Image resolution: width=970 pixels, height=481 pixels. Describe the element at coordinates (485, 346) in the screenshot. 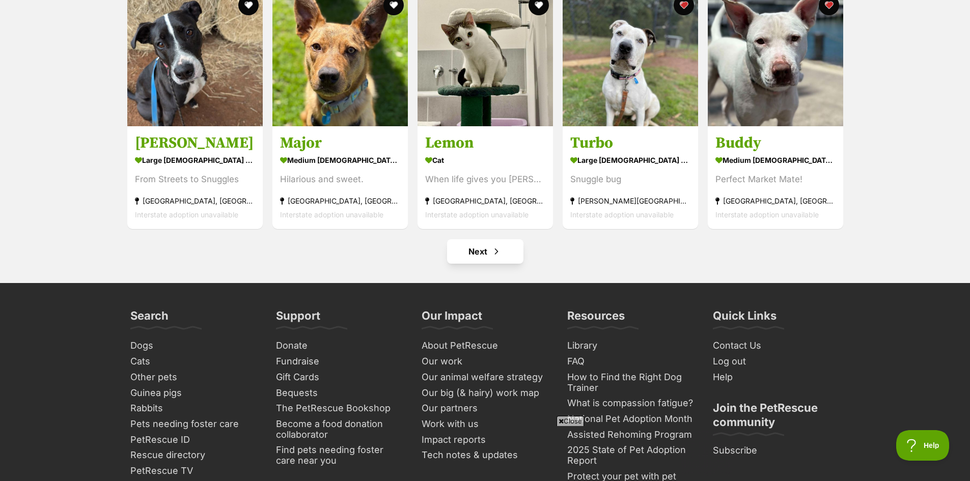

I see `a: About PetRescue` at that location.